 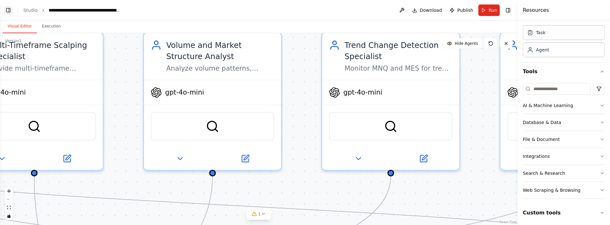 I want to click on div: Crew, so click(x=563, y=43).